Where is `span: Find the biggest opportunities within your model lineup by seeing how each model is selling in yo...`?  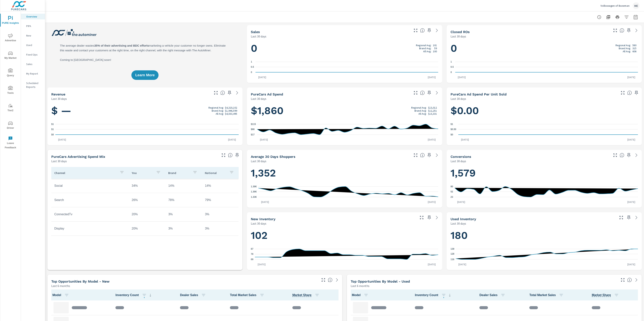 span: Find the biggest opportunities within your model lineup by seeing how each model is selling in yo... is located at coordinates (630, 280).